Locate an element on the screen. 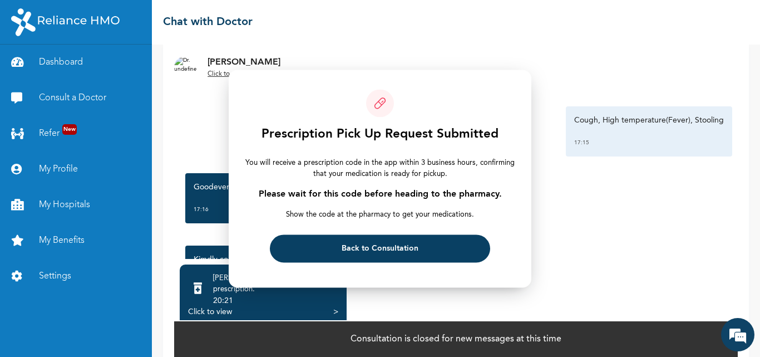  textarea: Type your message and hit 'Enter' is located at coordinates (109, 279).